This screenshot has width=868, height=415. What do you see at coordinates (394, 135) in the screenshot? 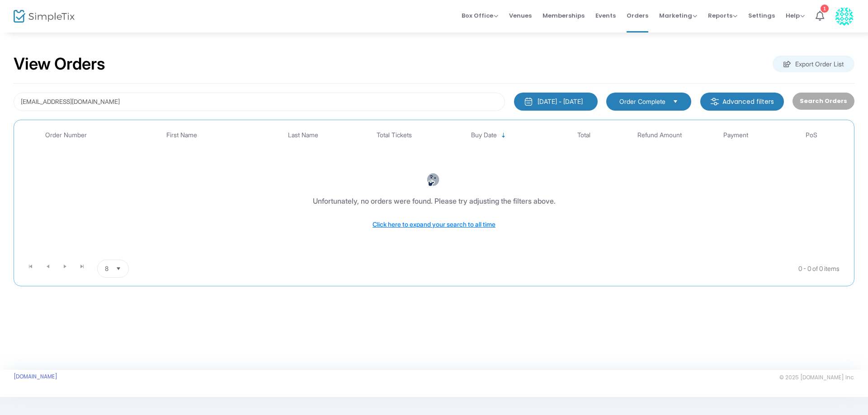
I see `th: Total Tickets` at bounding box center [394, 135].